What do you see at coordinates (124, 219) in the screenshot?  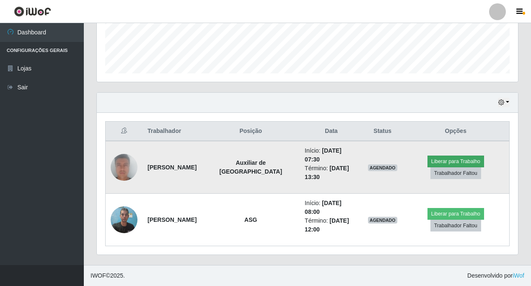 I see `img: 1754604170144.jpeg` at bounding box center [124, 219].